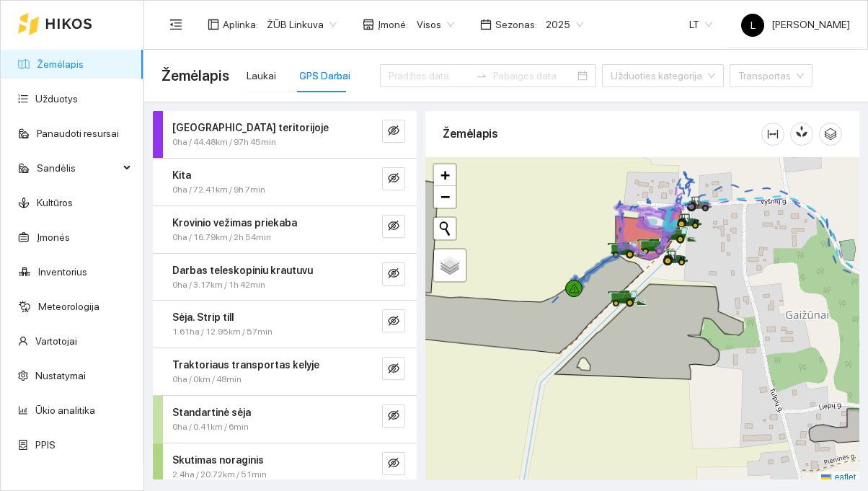  Describe the element at coordinates (218, 285) in the screenshot. I see `span: 0ha / 3.17km / 1h 42min` at that location.